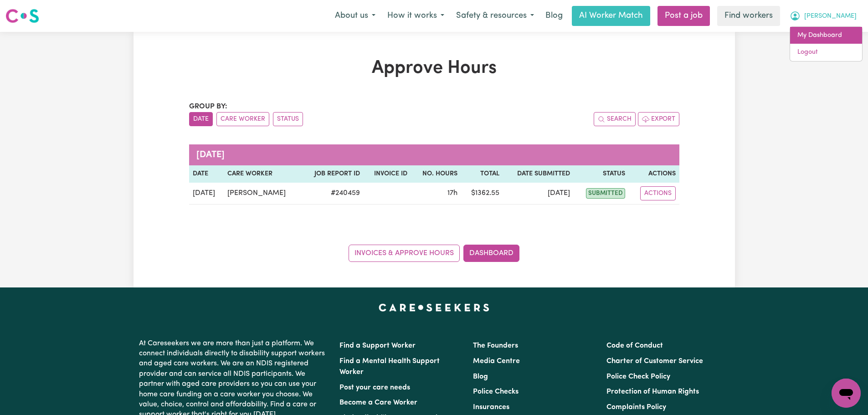 The width and height of the screenshot is (868, 415). I want to click on button: My Account, so click(823, 16).